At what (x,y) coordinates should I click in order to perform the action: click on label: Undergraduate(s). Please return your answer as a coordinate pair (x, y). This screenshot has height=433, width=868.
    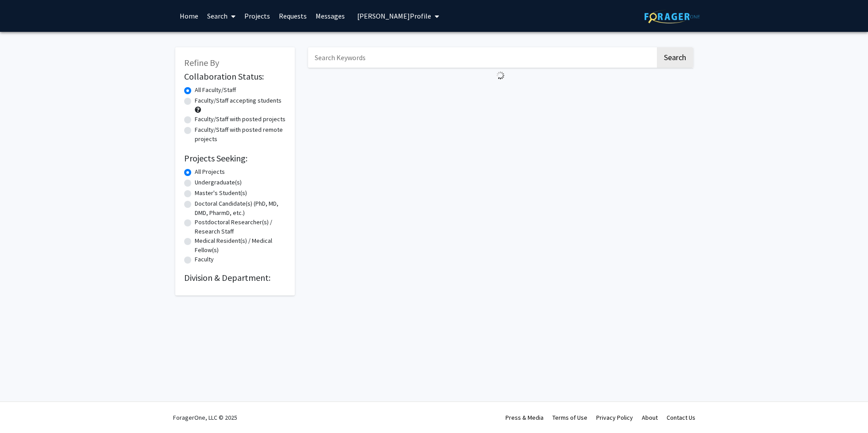
    Looking at the image, I should click on (218, 183).